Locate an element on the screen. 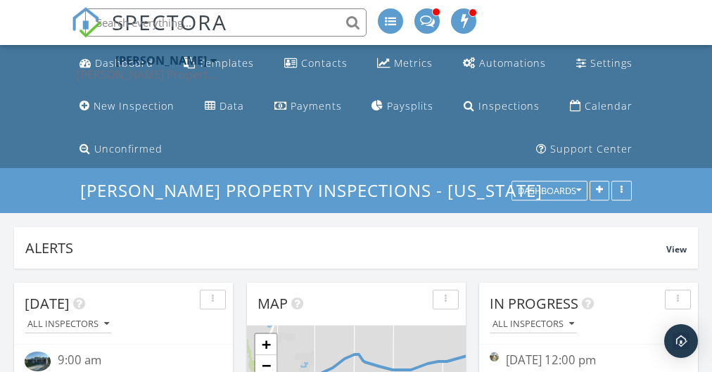  a: Metrics is located at coordinates (405, 63).